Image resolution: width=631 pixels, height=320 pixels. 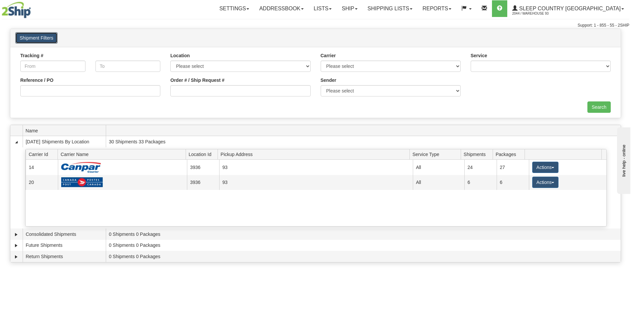 I want to click on td: 27, so click(x=512, y=167).